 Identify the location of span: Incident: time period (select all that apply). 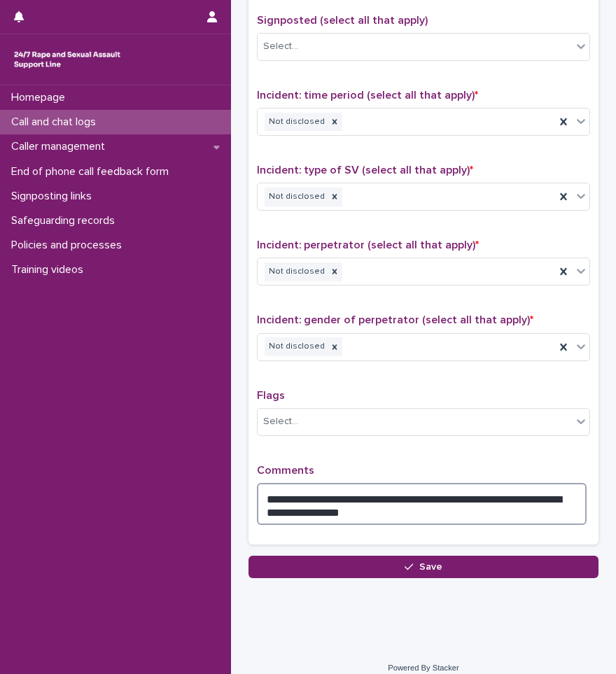
(367, 95).